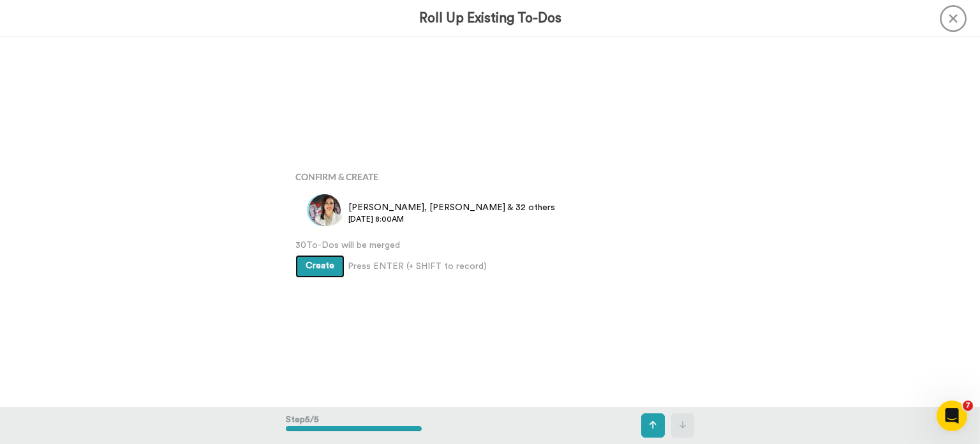 This screenshot has height=444, width=980. Describe the element at coordinates (354, 425) in the screenshot. I see `div: Step 5 / 5` at that location.